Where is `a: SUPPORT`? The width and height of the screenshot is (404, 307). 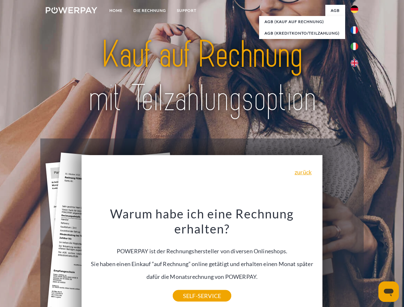
a: SUPPORT is located at coordinates (186, 11).